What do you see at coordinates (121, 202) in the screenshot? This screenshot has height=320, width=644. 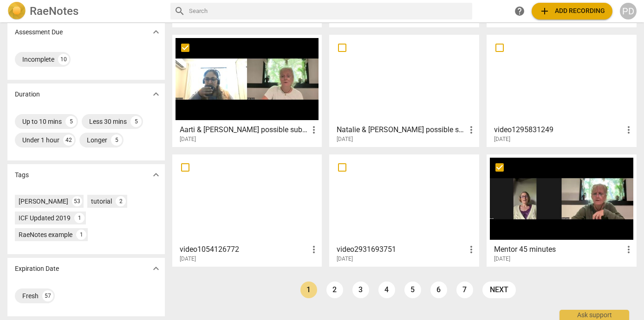 I see `div: 2` at bounding box center [121, 202].